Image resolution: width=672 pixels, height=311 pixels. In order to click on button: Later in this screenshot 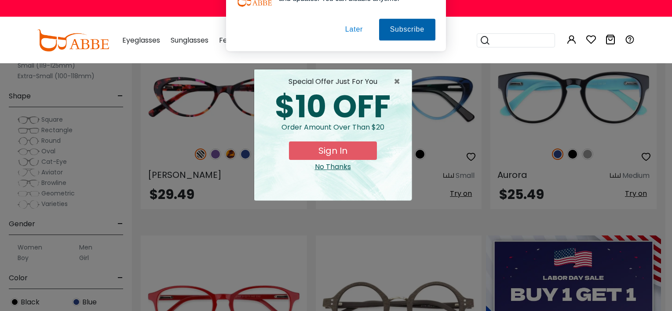, I will do `click(354, 57)`.